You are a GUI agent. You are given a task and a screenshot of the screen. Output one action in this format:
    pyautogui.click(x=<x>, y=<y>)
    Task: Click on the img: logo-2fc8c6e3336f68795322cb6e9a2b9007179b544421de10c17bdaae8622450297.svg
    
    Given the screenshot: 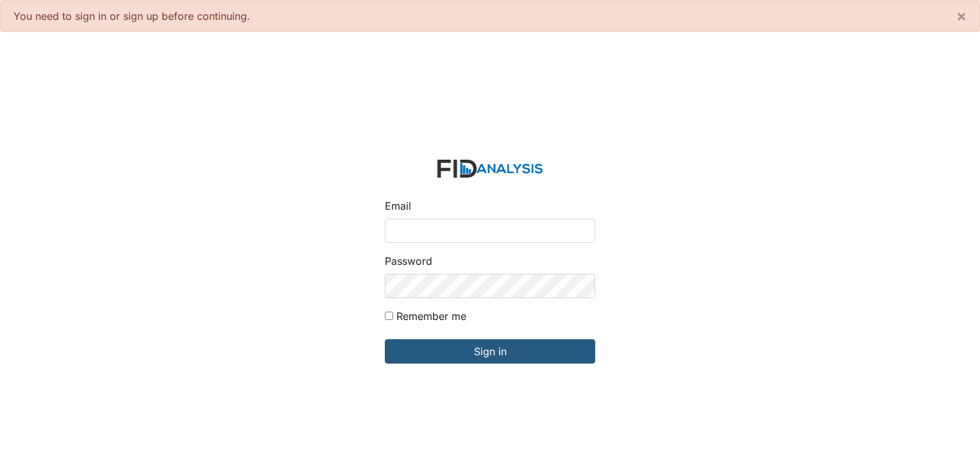 What is the action you would take?
    pyautogui.click(x=490, y=169)
    